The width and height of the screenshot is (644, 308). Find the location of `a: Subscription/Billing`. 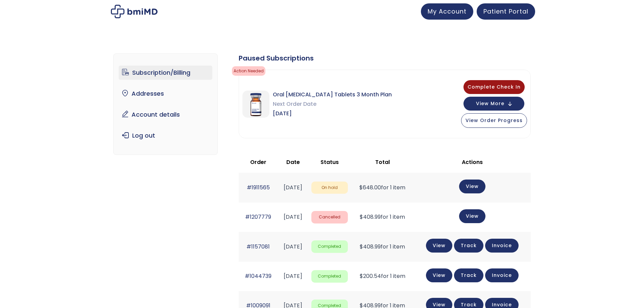

a: Subscription/Billing is located at coordinates (165, 73).